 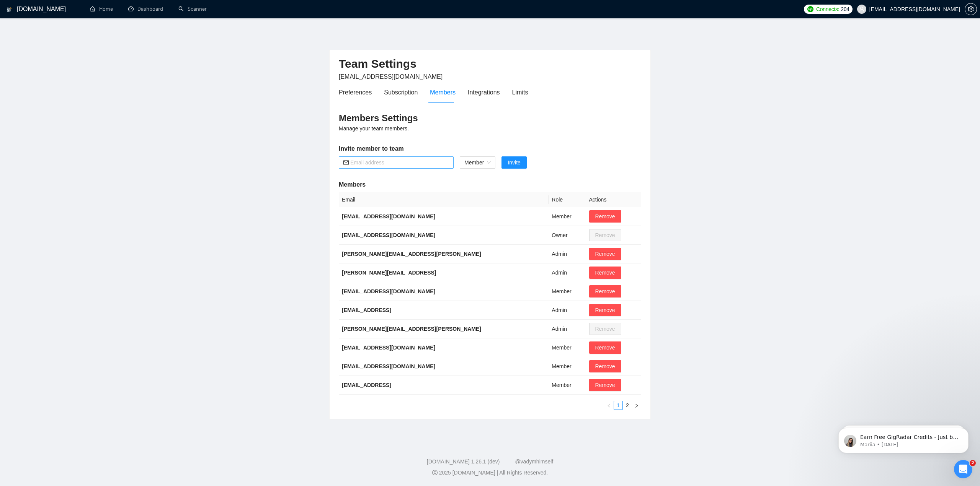 What do you see at coordinates (490, 149) in the screenshot?
I see `h5: Invite member to team` at bounding box center [490, 149].